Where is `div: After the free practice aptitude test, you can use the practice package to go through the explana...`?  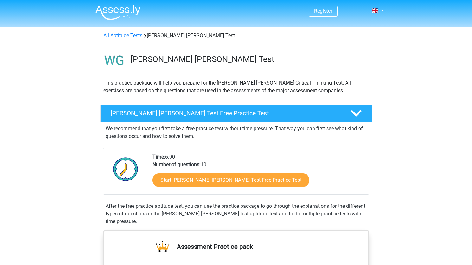
div: After the free practice aptitude test, you can use the practice package to go through the explana... is located at coordinates (236, 214).